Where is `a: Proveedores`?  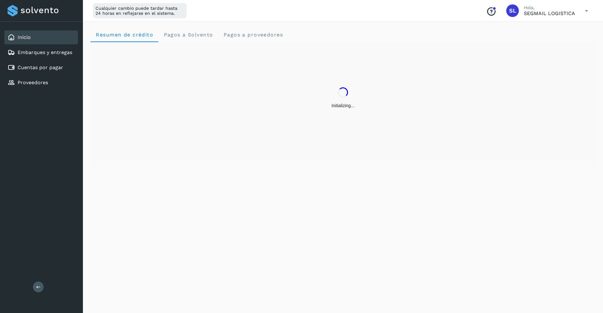
a: Proveedores is located at coordinates (33, 82).